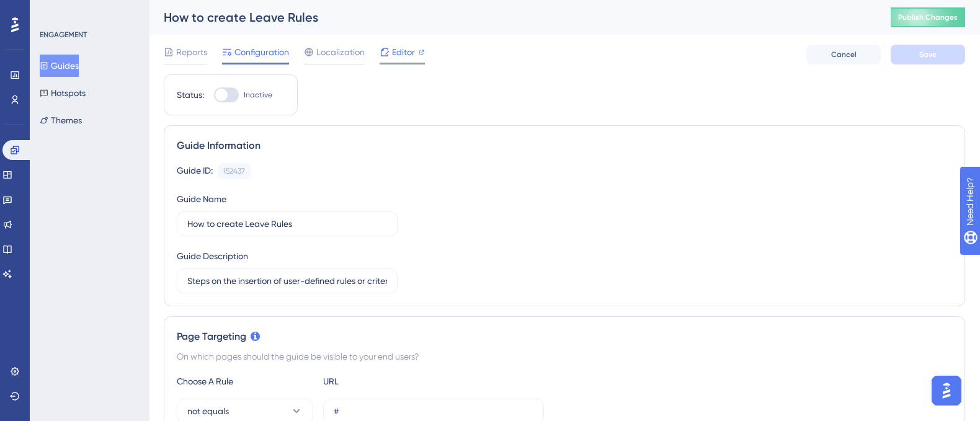 The width and height of the screenshot is (980, 421). Describe the element at coordinates (564, 337) in the screenshot. I see `div: Page Targeting` at that location.